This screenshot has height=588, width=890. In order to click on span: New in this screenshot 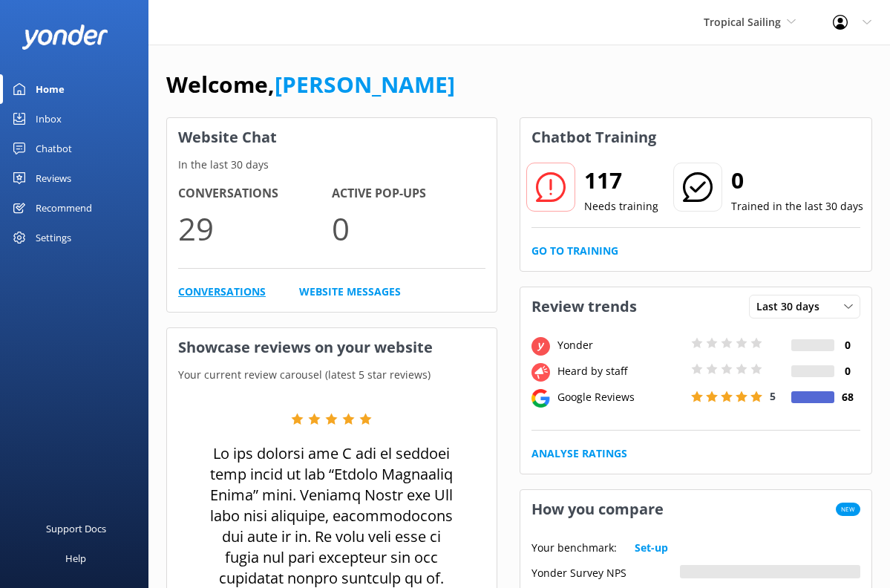, I will do `click(848, 509)`.